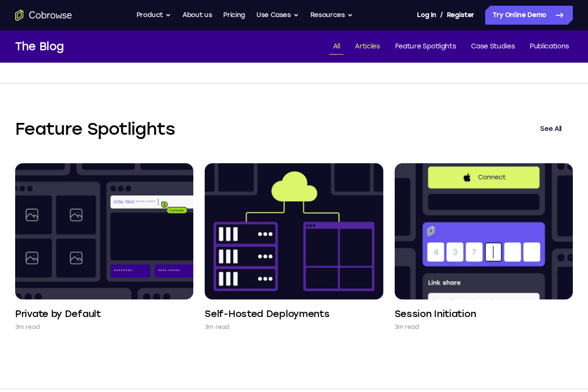 The width and height of the screenshot is (588, 392). What do you see at coordinates (435, 314) in the screenshot?
I see `h4: Session Initiation` at bounding box center [435, 314].